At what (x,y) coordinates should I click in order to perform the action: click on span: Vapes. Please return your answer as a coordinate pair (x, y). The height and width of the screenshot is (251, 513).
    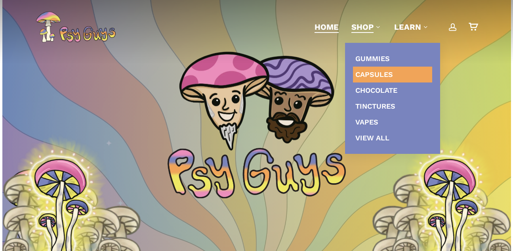
    Looking at the image, I should click on (367, 122).